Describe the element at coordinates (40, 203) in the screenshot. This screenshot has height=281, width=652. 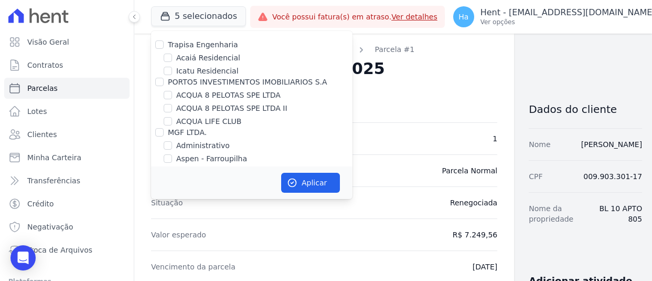
I see `span: Crédito` at that location.